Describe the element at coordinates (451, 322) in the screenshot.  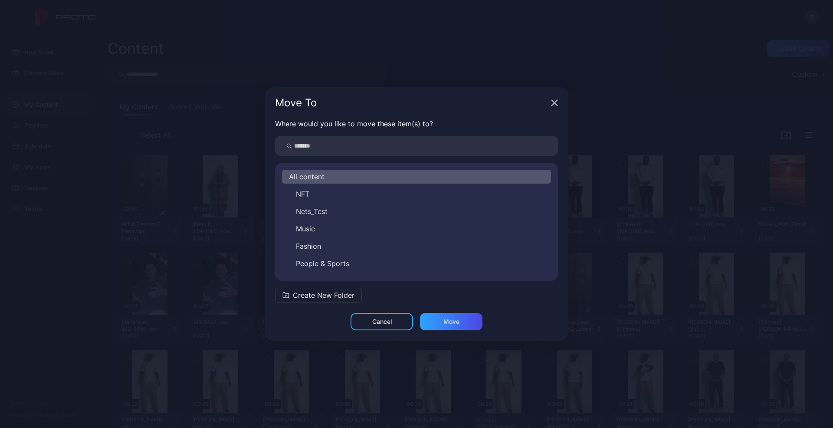
I see `button: Move` at that location.